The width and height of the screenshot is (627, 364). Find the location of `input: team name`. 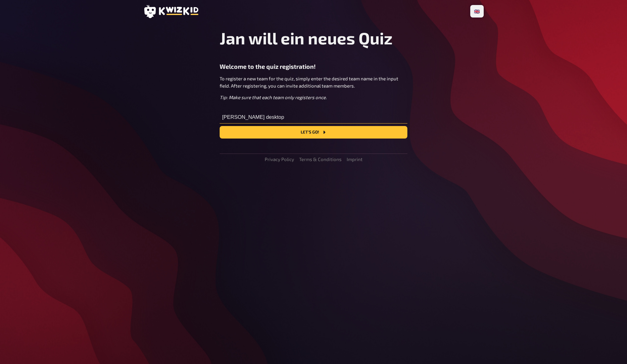

input: team name is located at coordinates (314, 117).